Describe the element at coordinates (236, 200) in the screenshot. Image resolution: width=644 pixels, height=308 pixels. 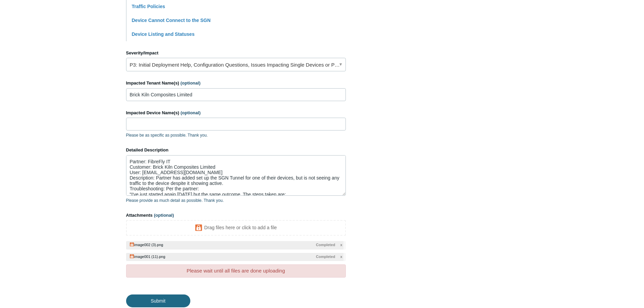
I see `p: Please provide as much detail as possible. Thank you.` at that location.